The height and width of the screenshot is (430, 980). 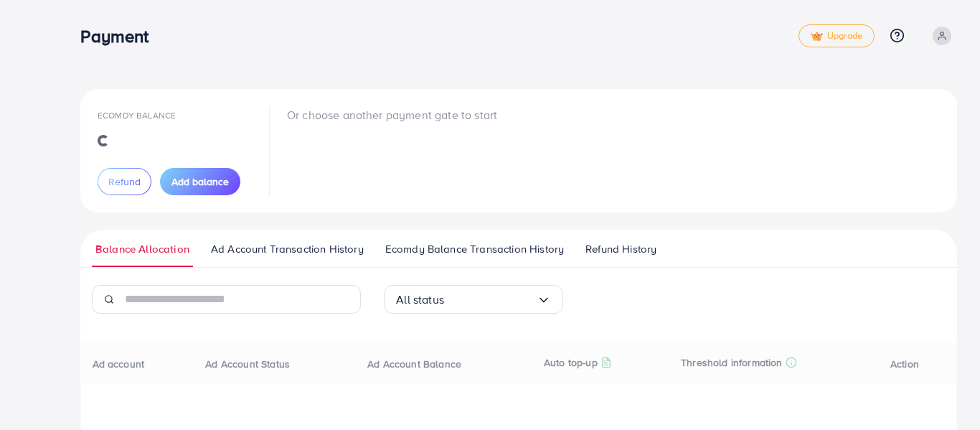 I want to click on div: Search for option, so click(x=473, y=299).